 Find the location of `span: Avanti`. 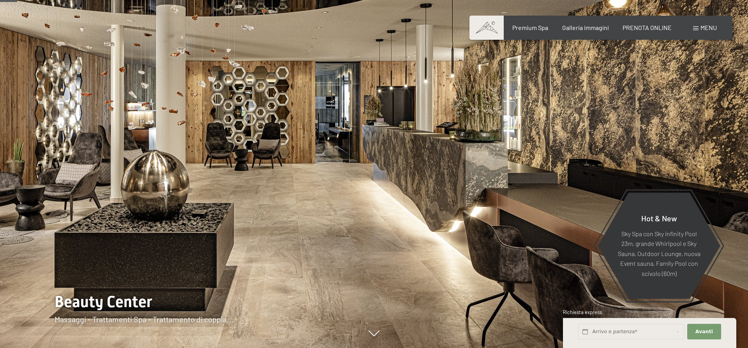

span: Avanti is located at coordinates (704, 332).